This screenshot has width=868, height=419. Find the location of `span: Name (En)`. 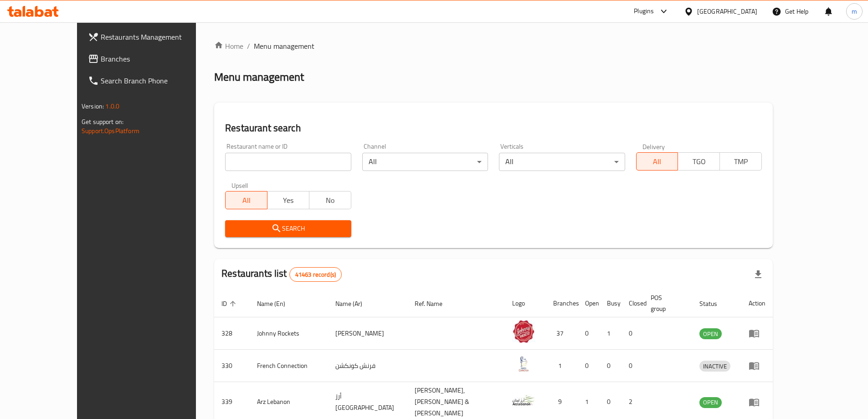

span: Name (En) is located at coordinates (277, 304).